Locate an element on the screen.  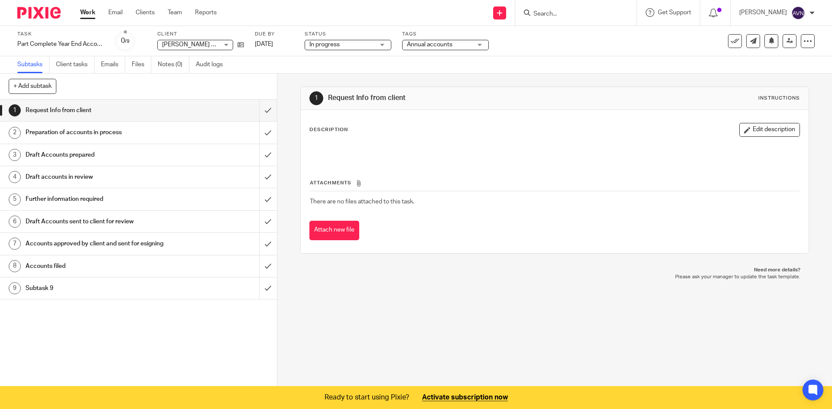
label: Task is located at coordinates (61, 34).